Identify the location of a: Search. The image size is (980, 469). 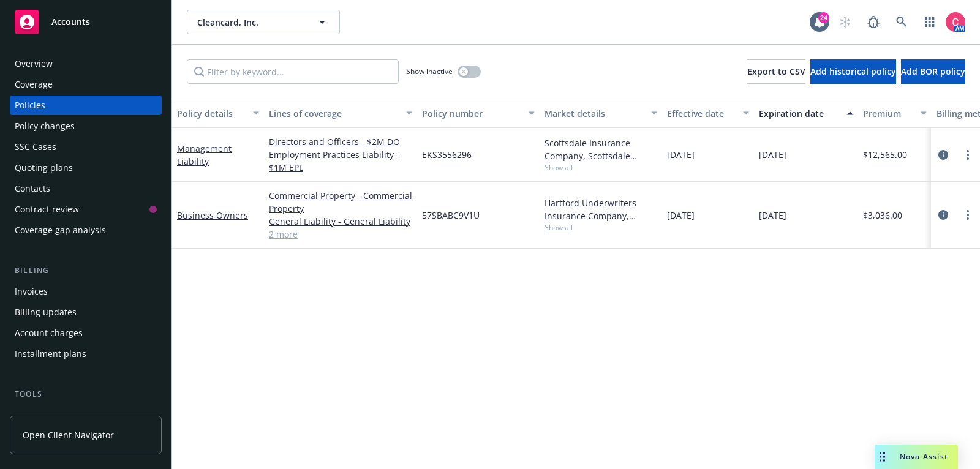
(902, 22).